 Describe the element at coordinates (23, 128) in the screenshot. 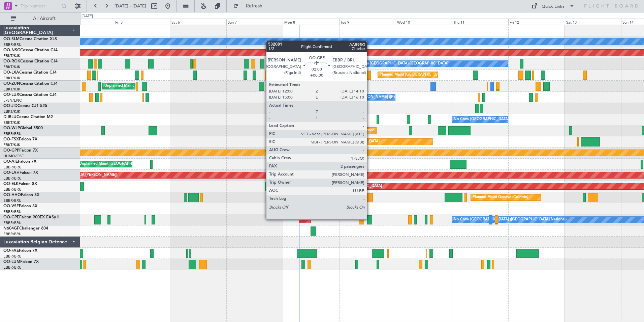

I see `a: OO-WLPGlobal 5500` at that location.